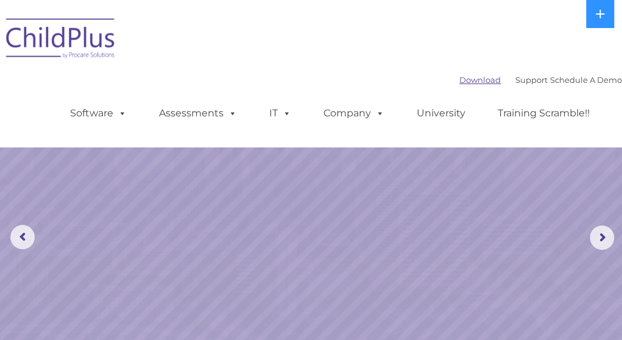 Image resolution: width=622 pixels, height=340 pixels. What do you see at coordinates (586, 80) in the screenshot?
I see `a: Schedule A Demo` at bounding box center [586, 80].